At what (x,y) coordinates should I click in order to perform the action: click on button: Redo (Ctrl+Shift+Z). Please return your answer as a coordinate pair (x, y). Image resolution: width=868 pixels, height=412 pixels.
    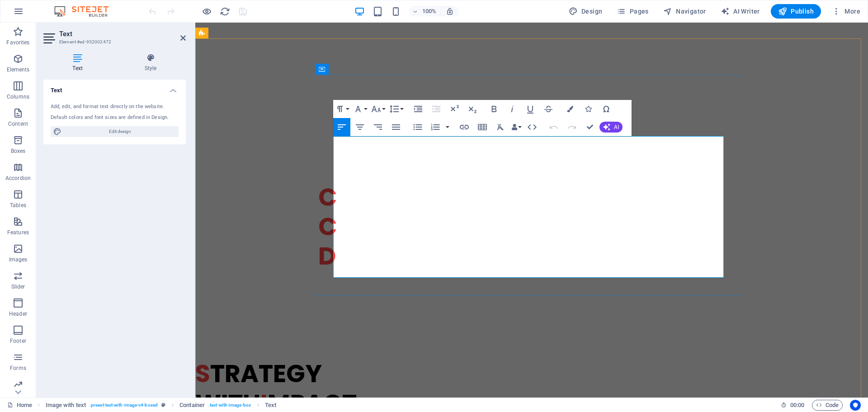
    Looking at the image, I should click on (572, 127).